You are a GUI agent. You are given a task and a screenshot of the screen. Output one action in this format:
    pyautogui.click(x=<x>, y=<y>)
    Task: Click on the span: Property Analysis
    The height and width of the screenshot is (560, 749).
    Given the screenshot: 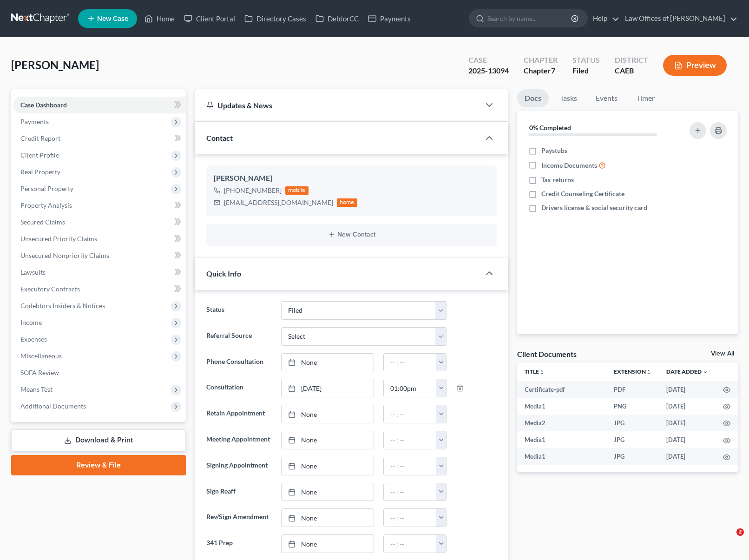 What is the action you would take?
    pyautogui.click(x=46, y=205)
    